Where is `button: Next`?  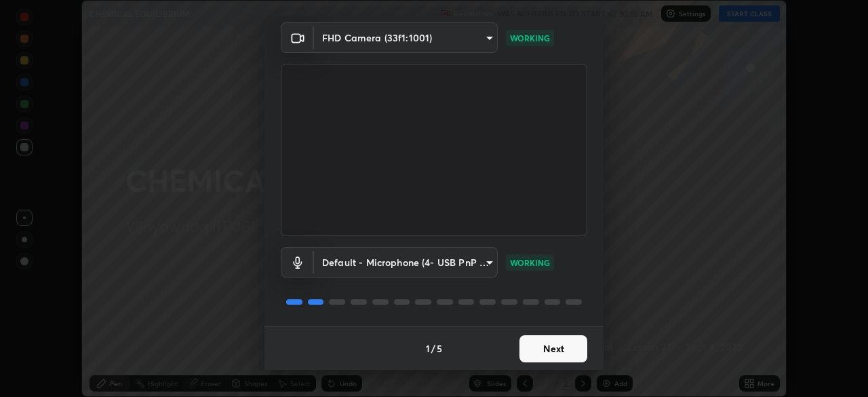 button: Next is located at coordinates (553, 349).